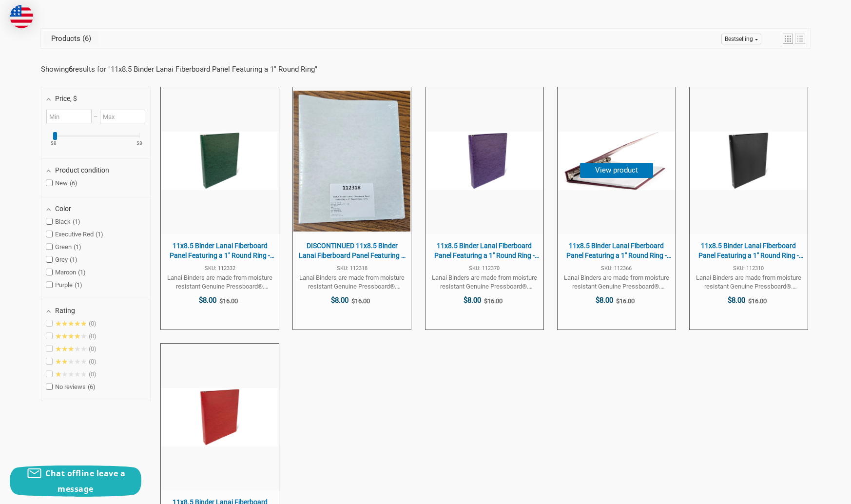 Image resolution: width=851 pixels, height=504 pixels. I want to click on span: SKU: 112318, so click(352, 268).